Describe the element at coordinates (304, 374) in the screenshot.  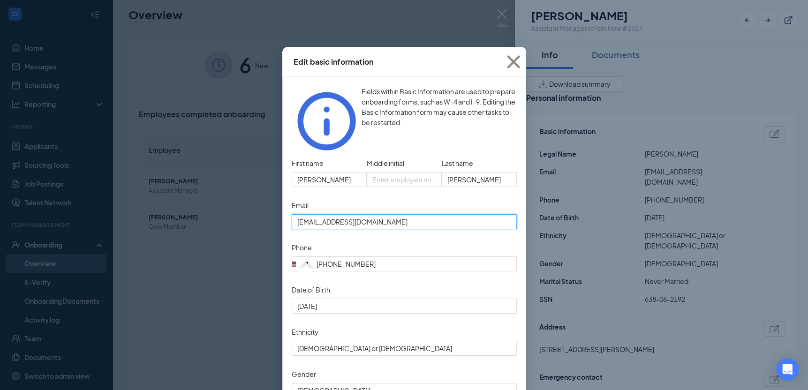
I see `label: Gender` at that location.